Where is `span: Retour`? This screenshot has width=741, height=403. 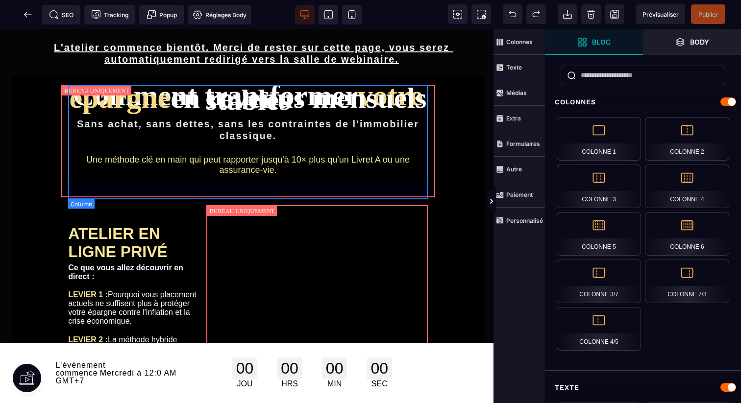
span: Retour is located at coordinates (28, 15).